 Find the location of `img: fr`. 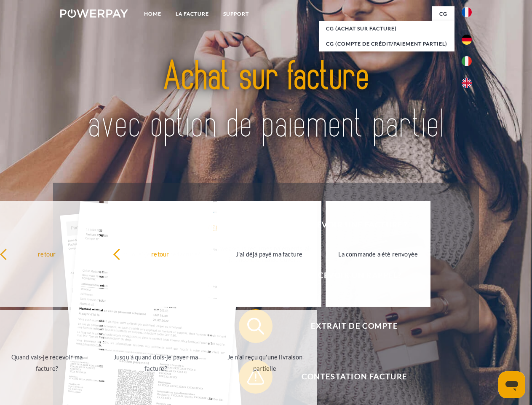

img: fr is located at coordinates (467, 12).